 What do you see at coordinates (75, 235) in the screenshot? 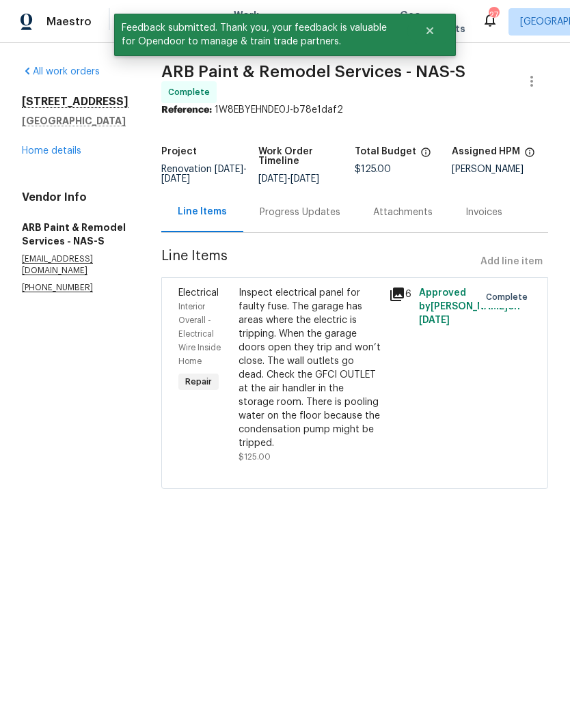
I see `h5: ARB Paint & Remodel Services - NAS-S` at bounding box center [75, 235].